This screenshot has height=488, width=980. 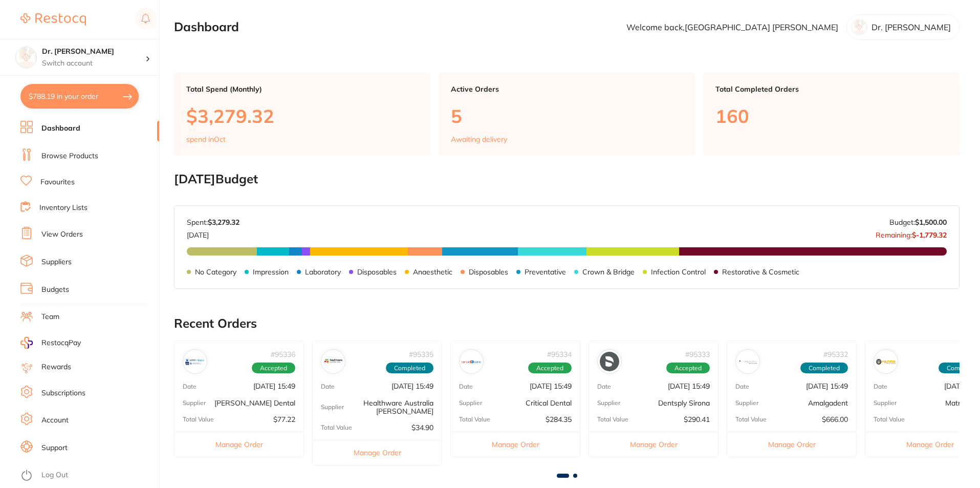 I want to click on p: Laboratory, so click(x=323, y=272).